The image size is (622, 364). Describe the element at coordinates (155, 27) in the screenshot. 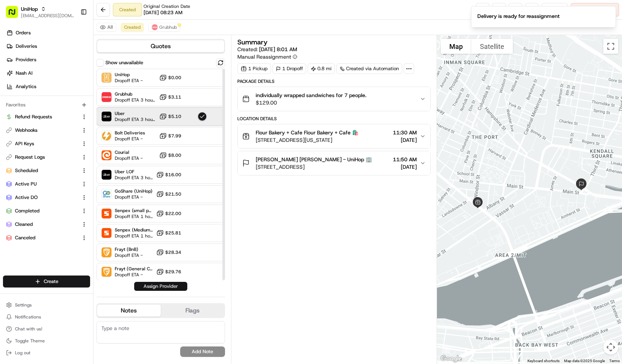

I see `img: 5e692f75ce7d37001a5d71f1` at that location.